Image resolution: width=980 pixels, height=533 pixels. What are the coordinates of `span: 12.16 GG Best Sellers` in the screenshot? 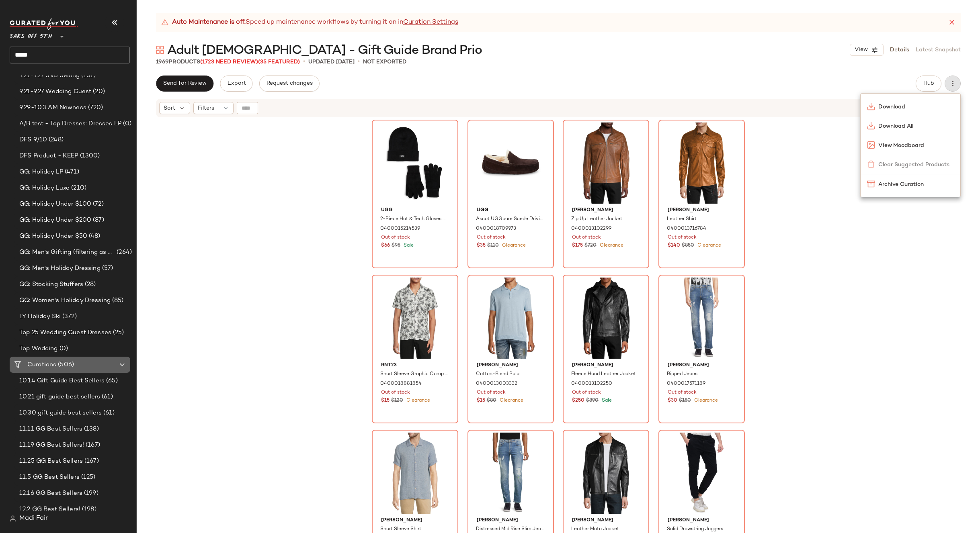 It's located at (51, 494).